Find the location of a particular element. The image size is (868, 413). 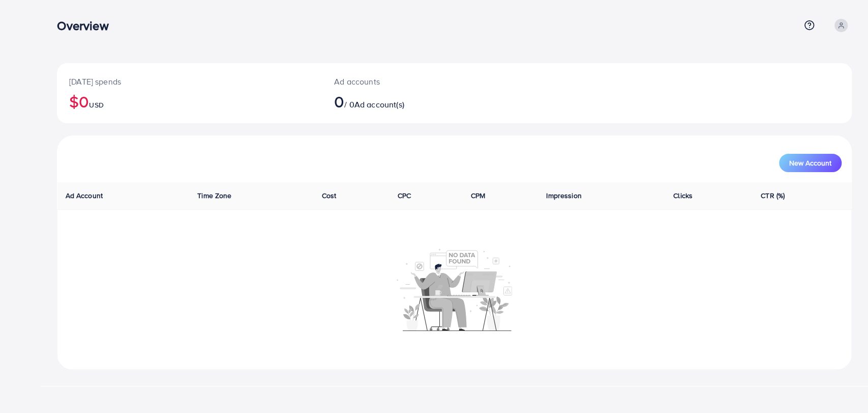

span: CPM is located at coordinates (477, 196).